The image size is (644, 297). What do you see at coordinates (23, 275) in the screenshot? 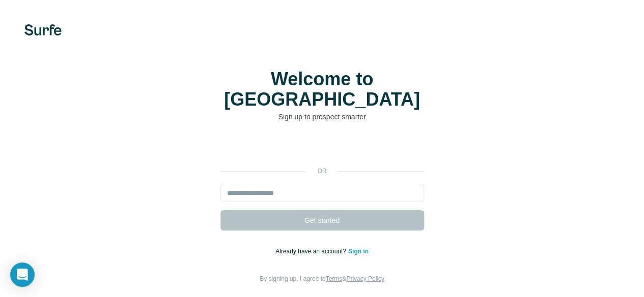
I see `div: Open Intercom Messenger` at bounding box center [23, 275].